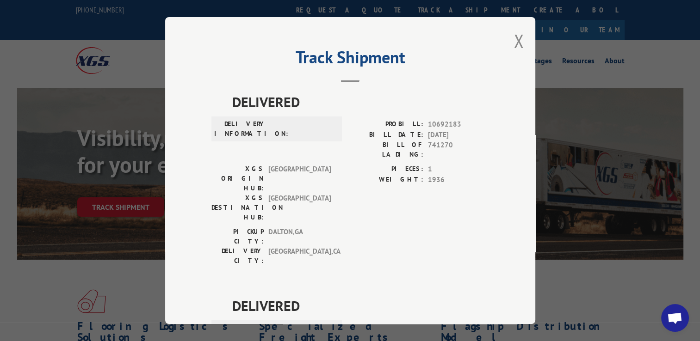 Image resolution: width=700 pixels, height=341 pixels. I want to click on span: 10692183, so click(458, 124).